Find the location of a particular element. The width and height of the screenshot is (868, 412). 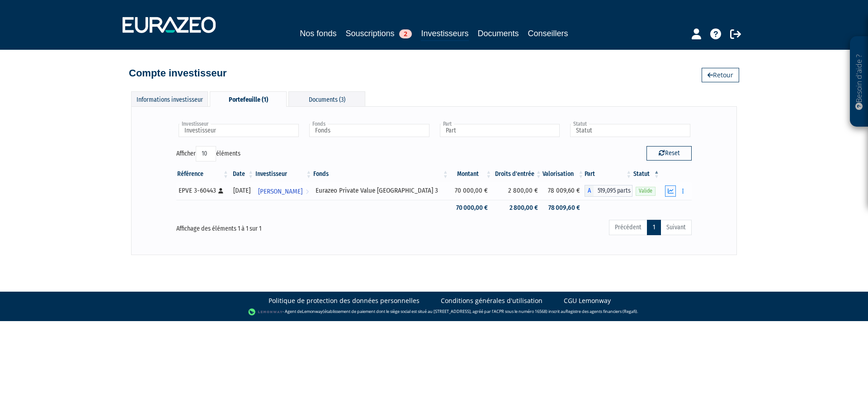

div: A - Eurazeo Private Value Europe 3 is located at coordinates (608, 191).